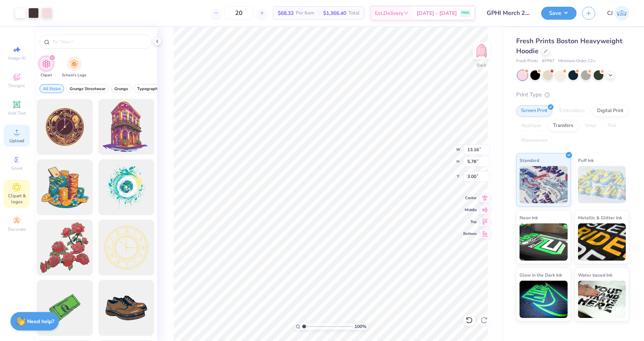 This screenshot has width=644, height=341. I want to click on div: Print Type, so click(572, 95).